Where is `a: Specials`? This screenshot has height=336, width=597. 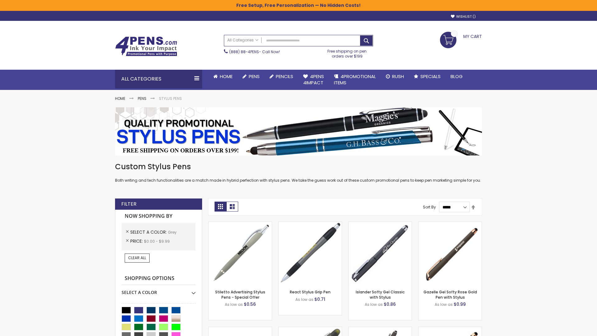 a: Specials is located at coordinates (427, 76).